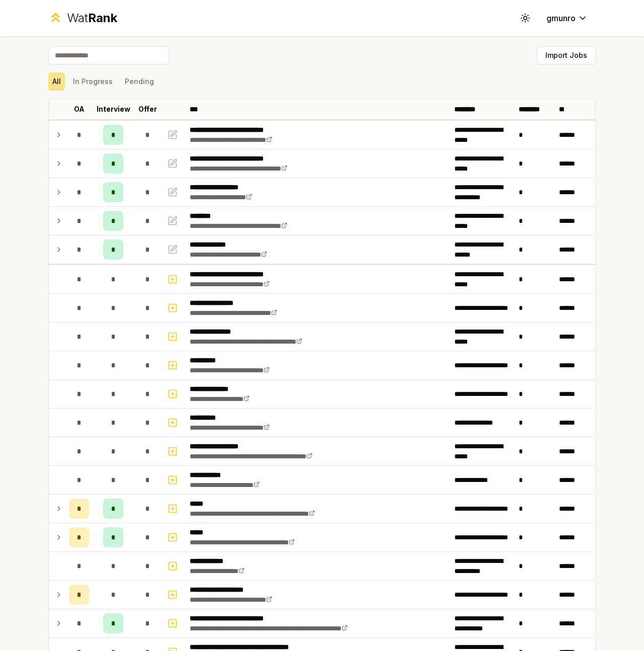  Describe the element at coordinates (82, 18) in the screenshot. I see `a: WatRank` at that location.